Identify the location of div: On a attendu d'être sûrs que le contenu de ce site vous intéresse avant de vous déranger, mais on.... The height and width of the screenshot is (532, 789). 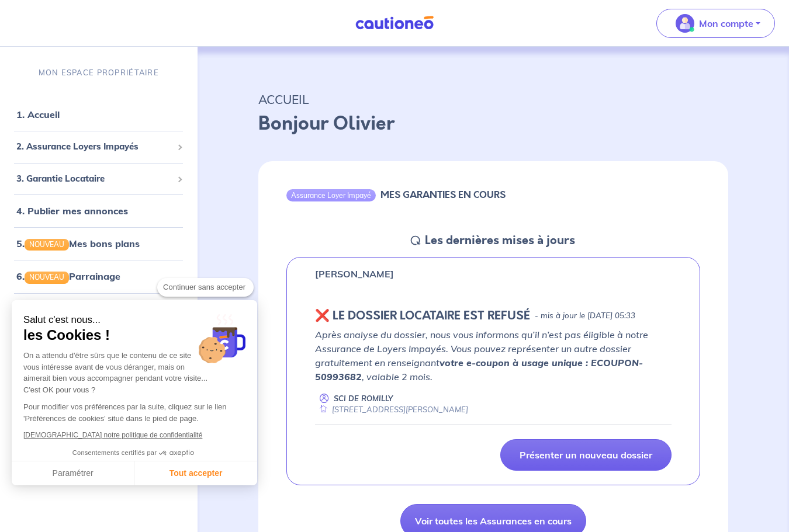
(135, 373).